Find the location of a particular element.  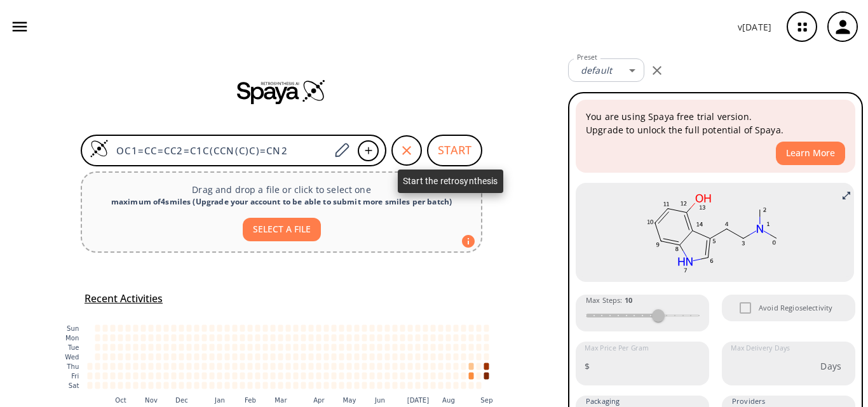

svg: Full screen is located at coordinates (846, 195).